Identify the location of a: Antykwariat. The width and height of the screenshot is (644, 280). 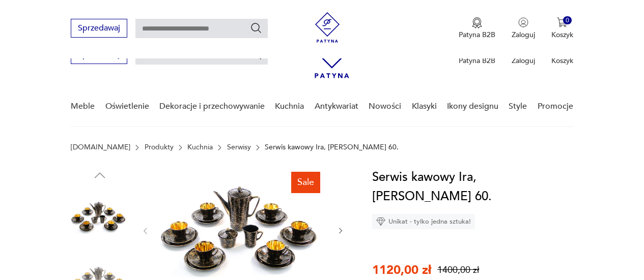
(336, 106).